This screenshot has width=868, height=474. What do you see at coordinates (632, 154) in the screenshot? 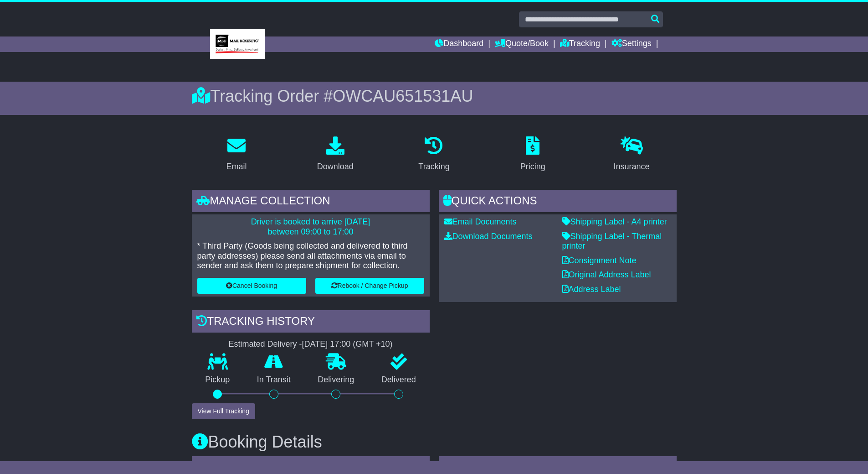
I see `a: Insurance` at bounding box center [632, 154].